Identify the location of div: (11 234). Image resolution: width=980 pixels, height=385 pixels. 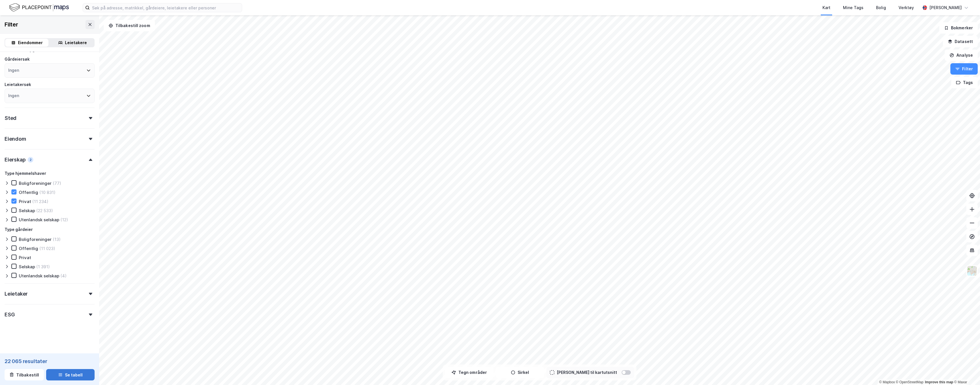
(40, 201).